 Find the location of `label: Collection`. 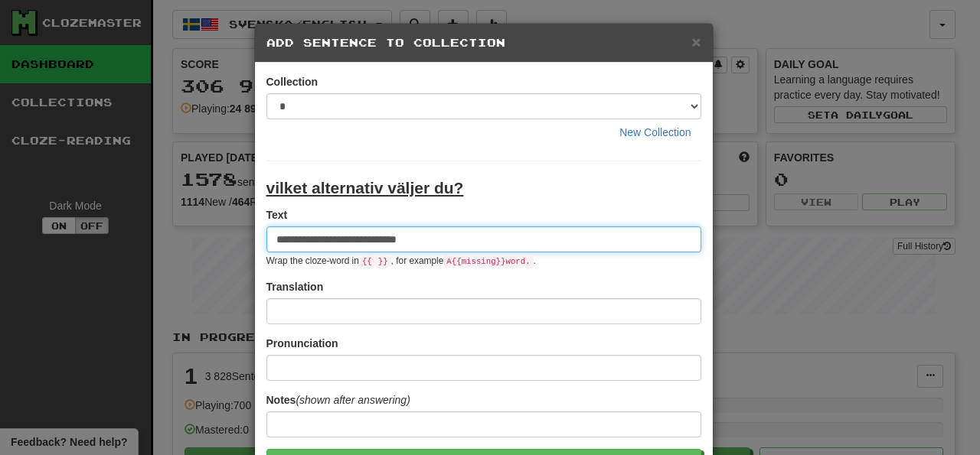

label: Collection is located at coordinates (292, 82).